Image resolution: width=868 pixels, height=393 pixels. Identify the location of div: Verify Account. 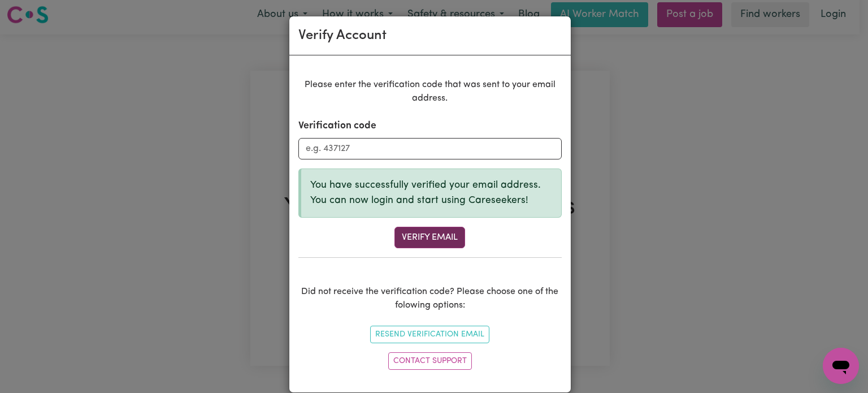
(343, 36).